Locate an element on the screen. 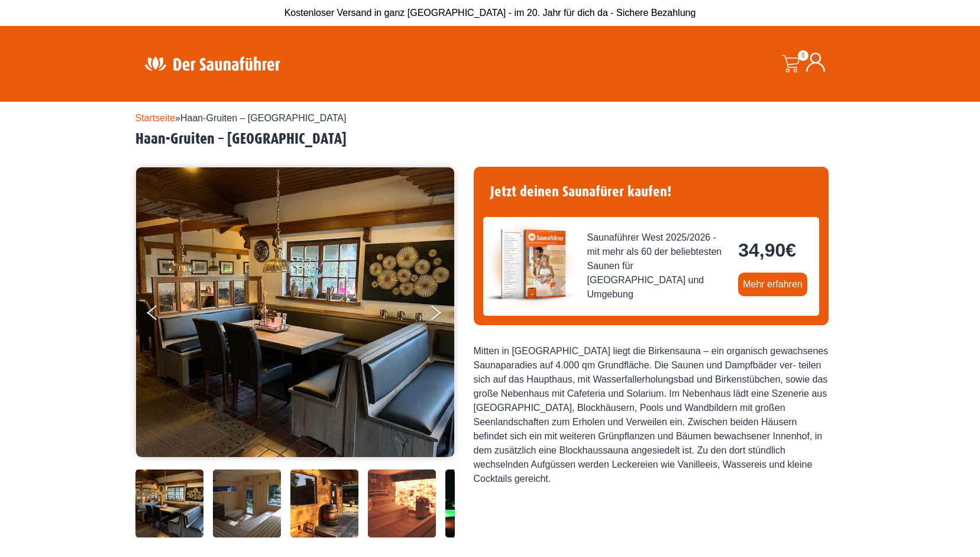 The image size is (980, 557). bdi: 34,90 is located at coordinates (767, 250).